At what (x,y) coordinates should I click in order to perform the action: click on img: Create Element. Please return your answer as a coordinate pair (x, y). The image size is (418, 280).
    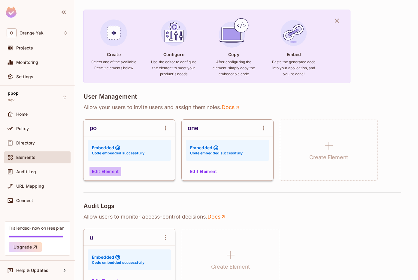
    Looking at the image, I should click on (114, 33).